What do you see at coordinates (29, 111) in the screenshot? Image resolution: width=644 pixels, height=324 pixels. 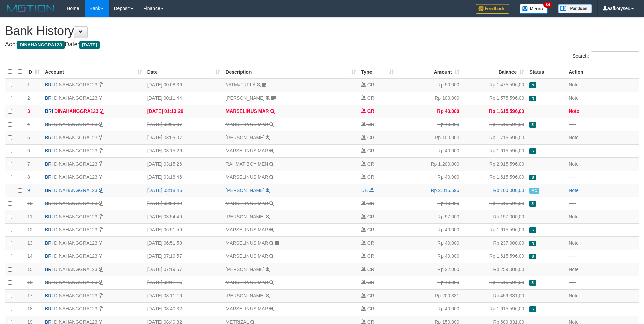 I see `span: 3` at bounding box center [29, 111].